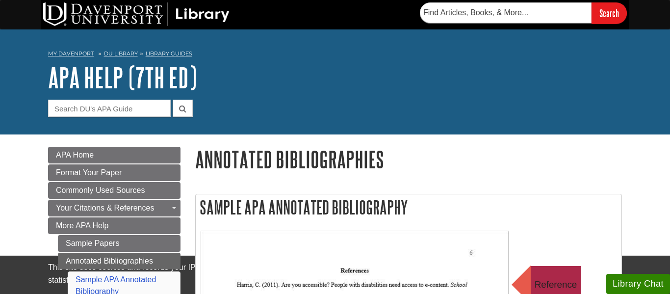 The image size is (670, 294). I want to click on span: APA Home, so click(75, 154).